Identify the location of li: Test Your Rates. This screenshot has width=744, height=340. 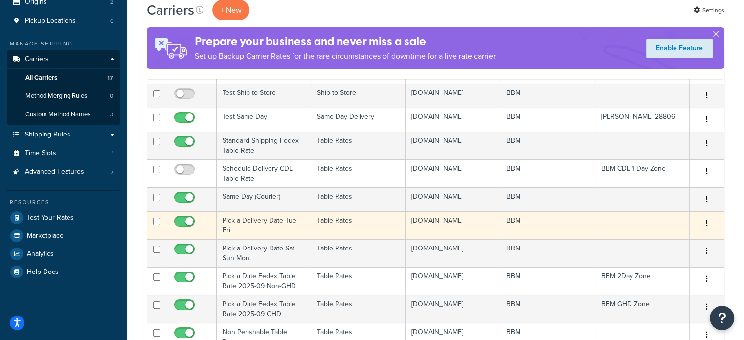
(64, 218).